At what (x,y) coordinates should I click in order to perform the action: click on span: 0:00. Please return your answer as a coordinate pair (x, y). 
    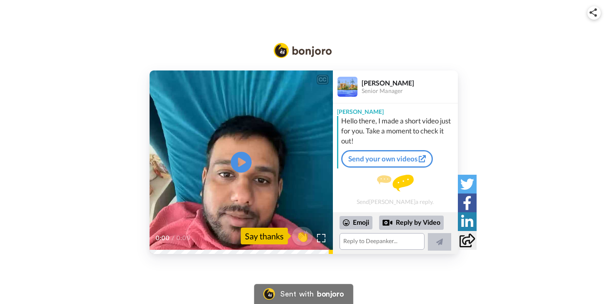
    Looking at the image, I should click on (162, 238).